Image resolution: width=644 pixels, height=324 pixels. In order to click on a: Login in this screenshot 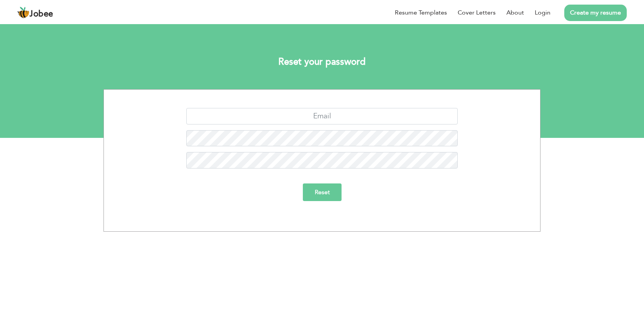, I will do `click(543, 12)`.